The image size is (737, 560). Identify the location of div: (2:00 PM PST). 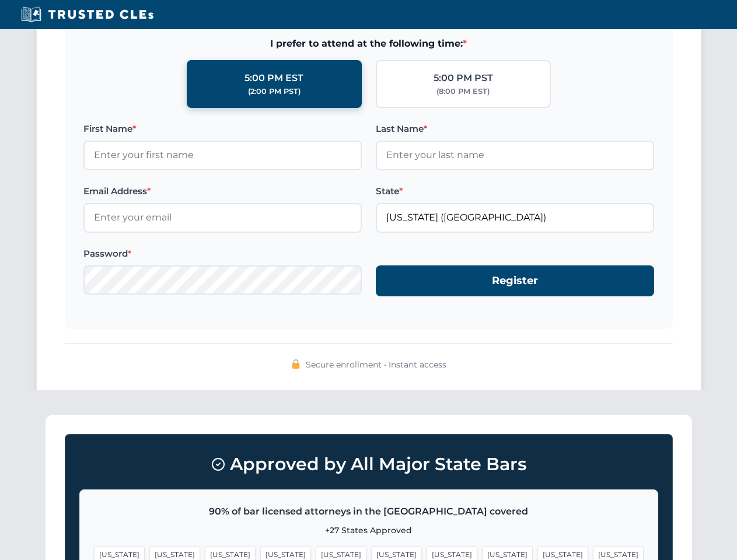
(274, 91).